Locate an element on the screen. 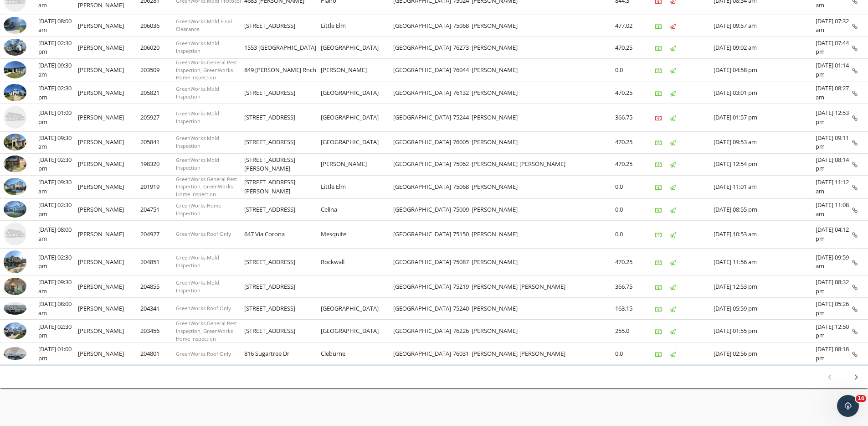 The width and height of the screenshot is (868, 426). td: 203509 is located at coordinates (158, 70).